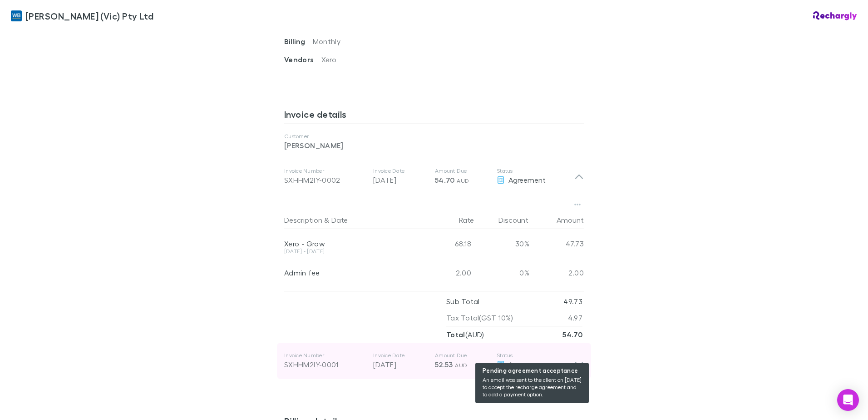 This screenshot has width=868, height=420. What do you see at coordinates (327, 41) in the screenshot?
I see `span: Monthly` at bounding box center [327, 41].